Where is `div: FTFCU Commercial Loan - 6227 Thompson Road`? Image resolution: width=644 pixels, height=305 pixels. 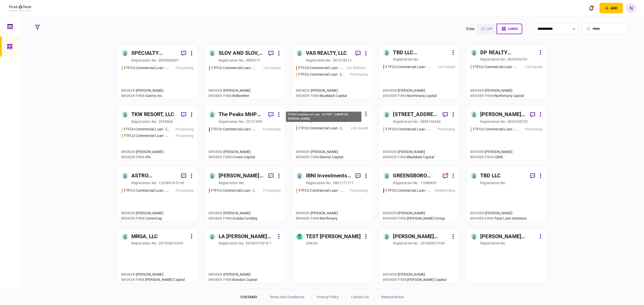
div: FTFCU Commercial Loan - 6227 Thompson Road is located at coordinates (321, 74).